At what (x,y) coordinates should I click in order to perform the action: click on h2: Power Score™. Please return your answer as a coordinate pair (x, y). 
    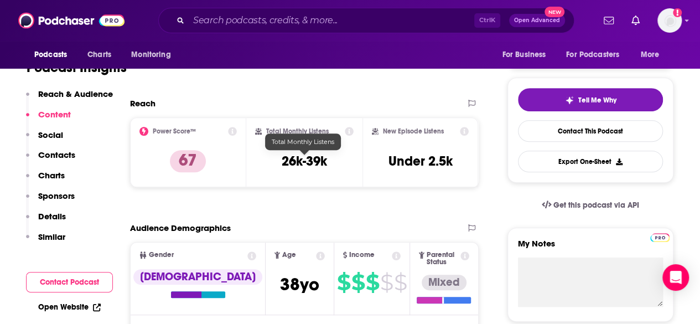
    Looking at the image, I should click on (174, 131).